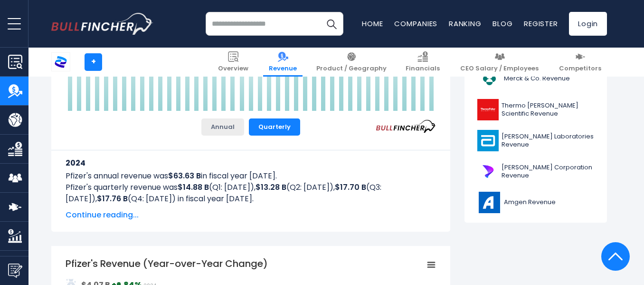 Image resolution: width=644 pixels, height=285 pixels. What do you see at coordinates (112, 198) in the screenshot?
I see `b: $17.76 B` at bounding box center [112, 198].